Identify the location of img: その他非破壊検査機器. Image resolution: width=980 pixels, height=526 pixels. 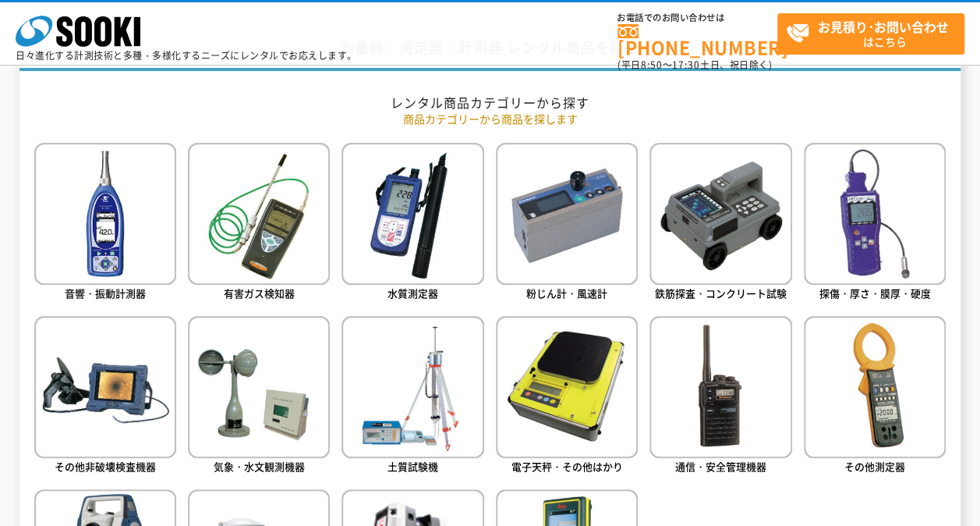
(105, 387).